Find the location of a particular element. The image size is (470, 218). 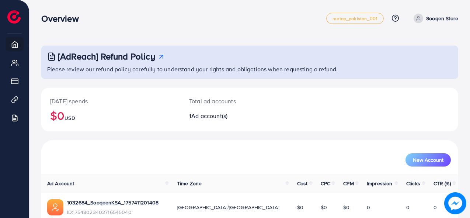

span: Cost is located at coordinates (302, 184).